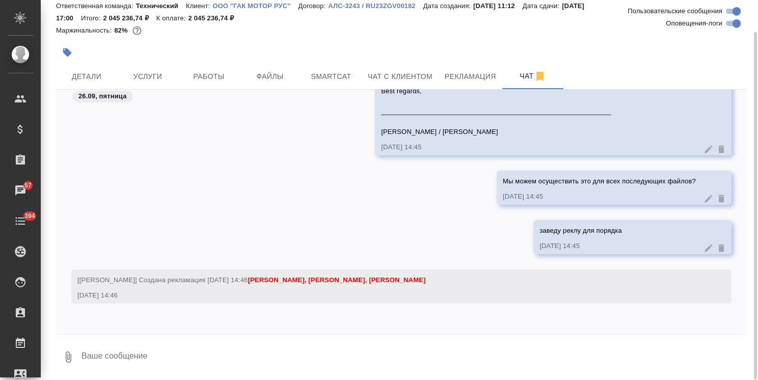  I want to click on span: Чат с клиентом, so click(400, 76).